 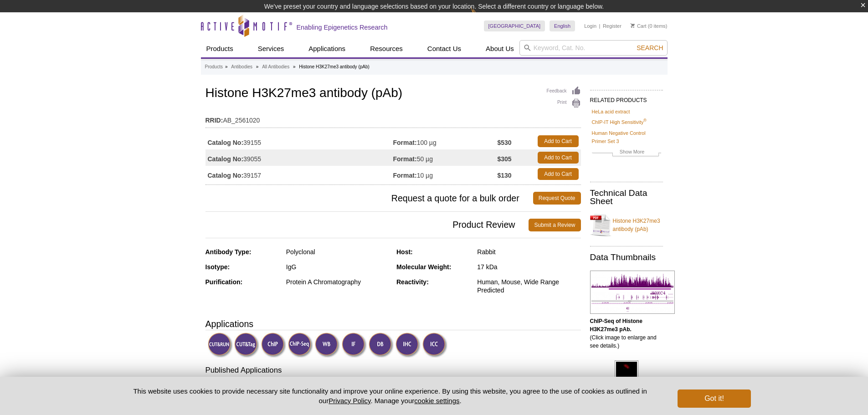 I want to click on td: 50 µg, so click(x=445, y=157).